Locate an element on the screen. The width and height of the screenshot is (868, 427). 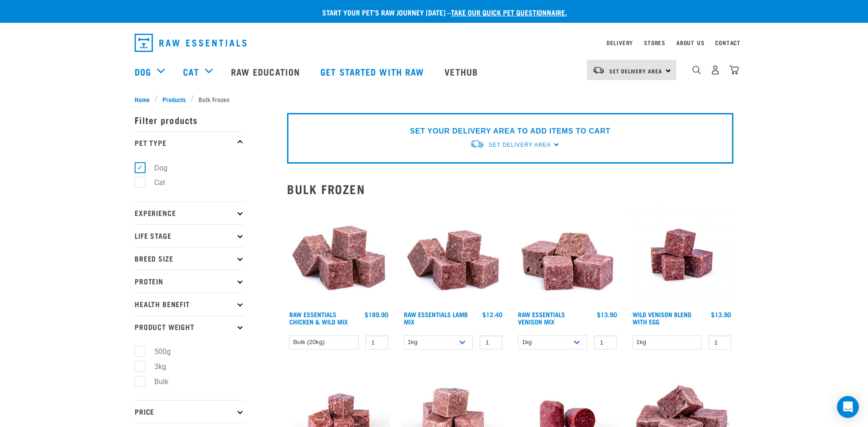
img: user.png is located at coordinates (715, 70).